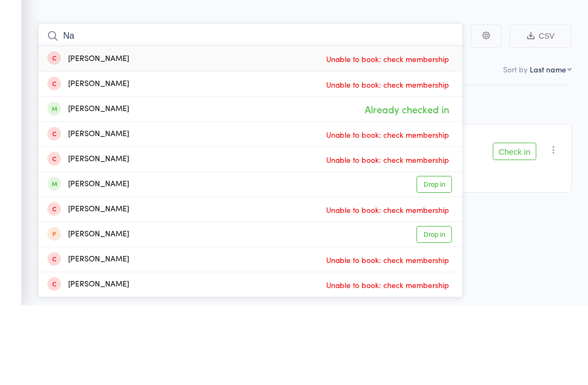 The image size is (588, 385). Describe the element at coordinates (218, 75) in the screenshot. I see `span: Head Academy Padstow` at that location.